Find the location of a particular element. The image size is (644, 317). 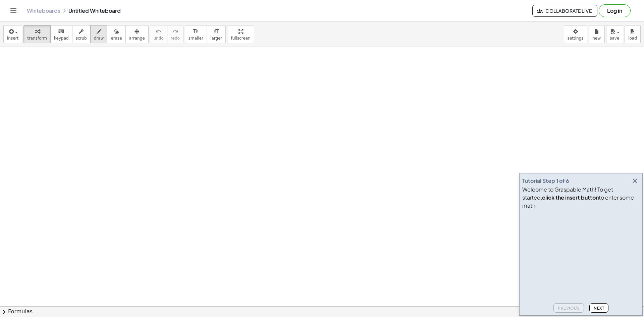

i: undo is located at coordinates (158, 31).